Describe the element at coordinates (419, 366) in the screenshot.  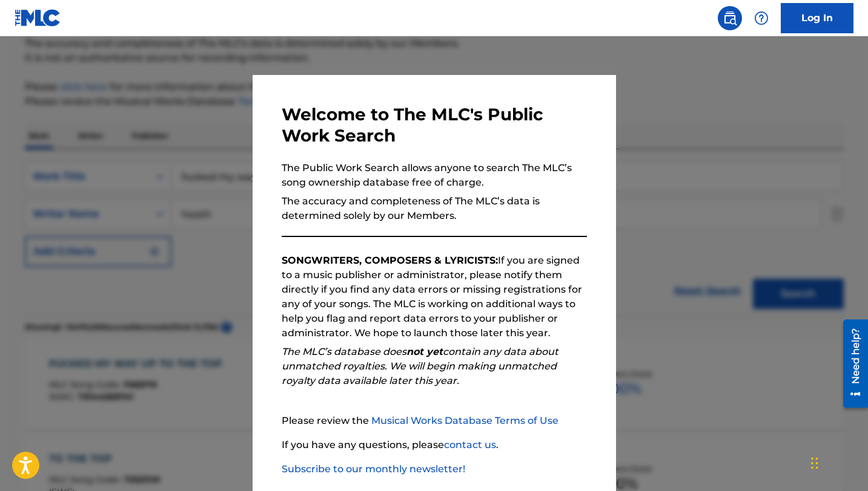
I see `em: The MLC’s database does contain any data about unmatched royalties. We will begin making unmatche...` at that location.